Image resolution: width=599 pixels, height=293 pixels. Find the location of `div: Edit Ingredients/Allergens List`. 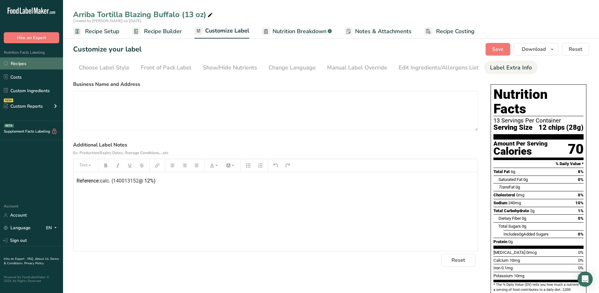

div: Edit Ingredients/Allergens List is located at coordinates (439, 67).